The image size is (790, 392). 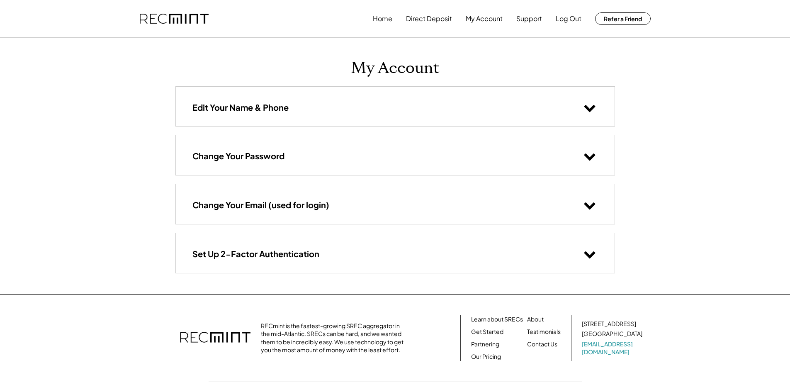 I want to click on button: My Account, so click(x=484, y=19).